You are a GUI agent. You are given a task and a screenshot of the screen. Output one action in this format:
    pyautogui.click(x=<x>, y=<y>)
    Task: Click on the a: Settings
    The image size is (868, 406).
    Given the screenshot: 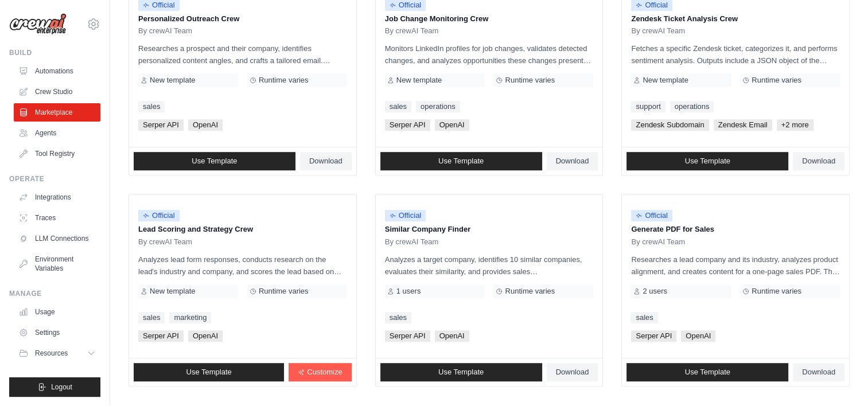 What is the action you would take?
    pyautogui.click(x=57, y=333)
    